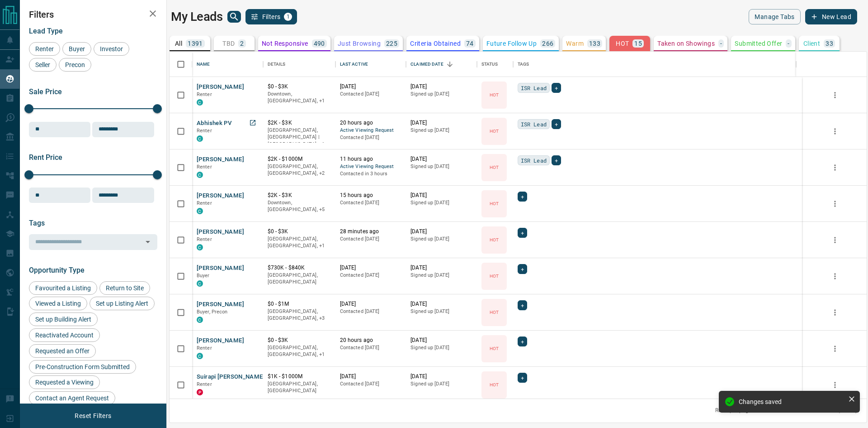 The height and width of the screenshot is (428, 868). Describe the element at coordinates (812, 43) in the screenshot. I see `p: Client` at that location.